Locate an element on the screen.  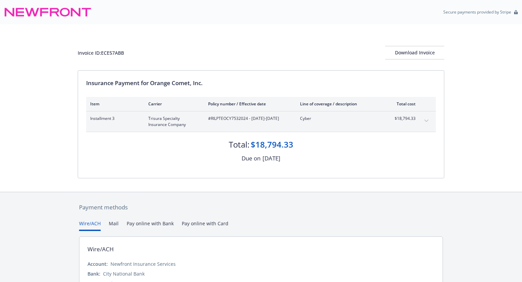
button: Download Invoice is located at coordinates (414, 53).